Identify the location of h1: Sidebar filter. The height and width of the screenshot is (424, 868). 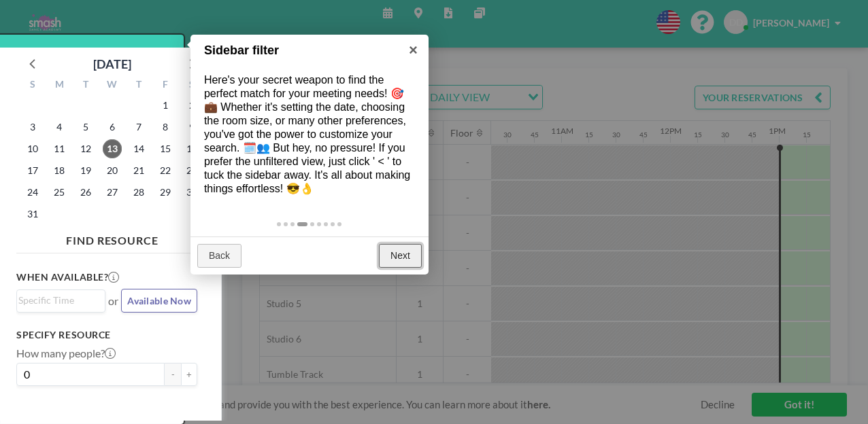
(299, 50).